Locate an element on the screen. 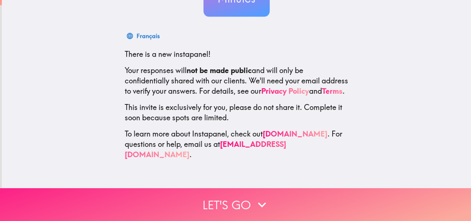 This screenshot has height=221, width=471. p: To learn more about Instapanel, check out . For questions or help, email us at . is located at coordinates (237, 144).